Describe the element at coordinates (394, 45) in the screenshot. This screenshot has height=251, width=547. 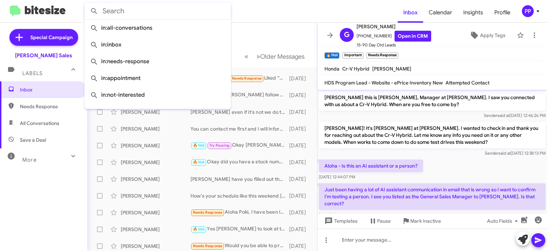
I see `span: 15-90 Day Old Leads` at that location.